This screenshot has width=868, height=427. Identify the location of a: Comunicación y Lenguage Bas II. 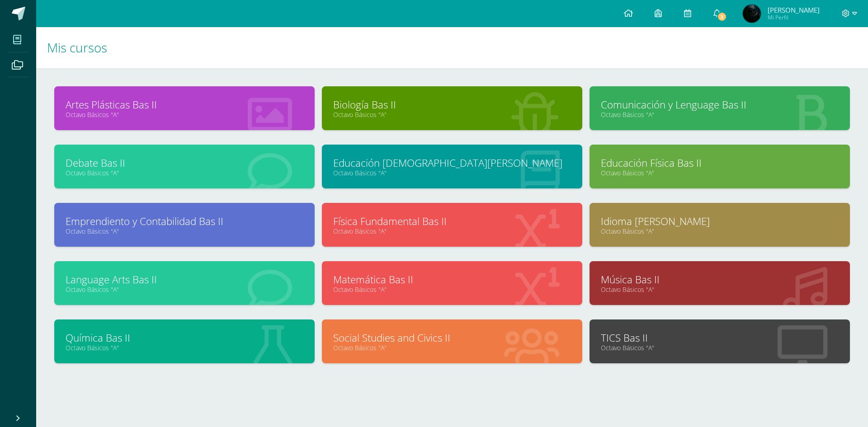
(720, 105).